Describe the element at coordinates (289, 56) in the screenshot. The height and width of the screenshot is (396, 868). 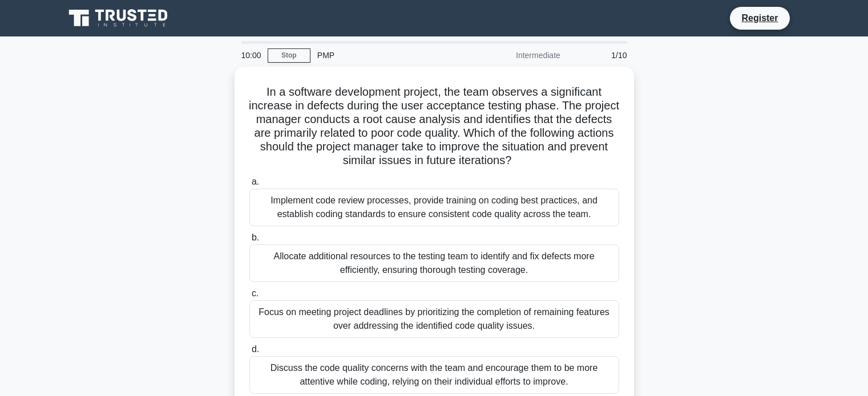
I see `a: Stop` at that location.